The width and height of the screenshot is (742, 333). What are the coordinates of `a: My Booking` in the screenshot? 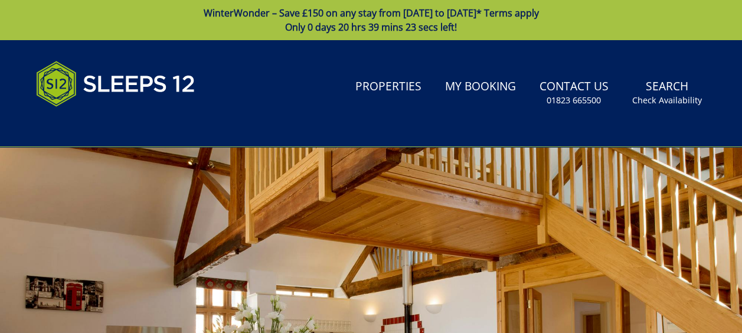 It's located at (480, 87).